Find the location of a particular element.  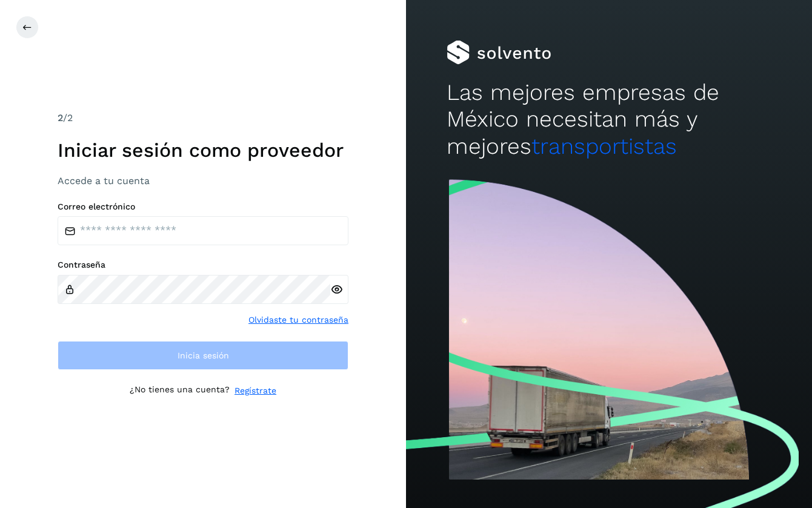

span: 2 is located at coordinates (60, 118).